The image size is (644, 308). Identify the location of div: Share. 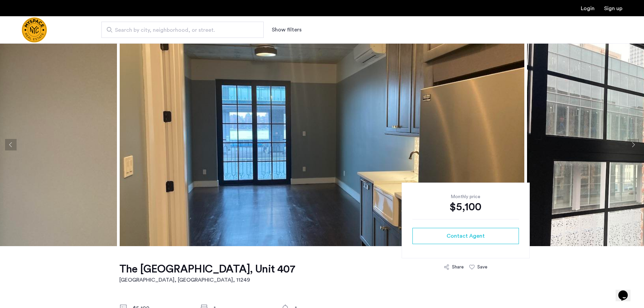
(458, 267).